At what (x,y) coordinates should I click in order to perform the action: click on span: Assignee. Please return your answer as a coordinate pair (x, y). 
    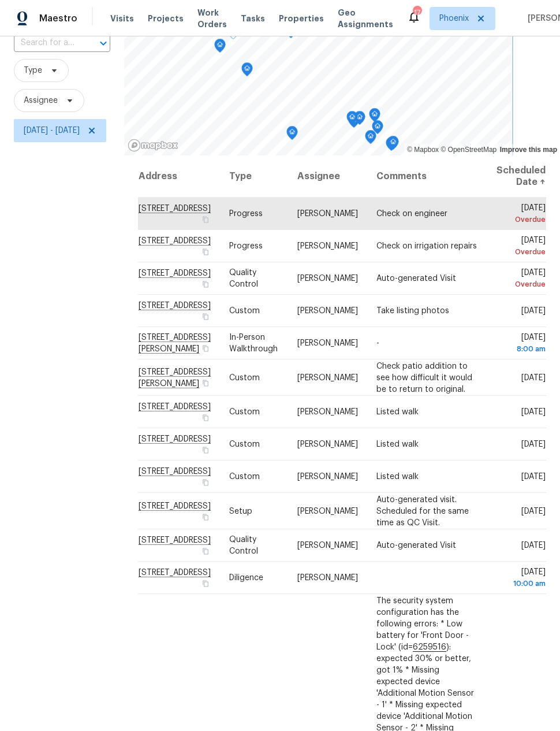
    Looking at the image, I should click on (41, 100).